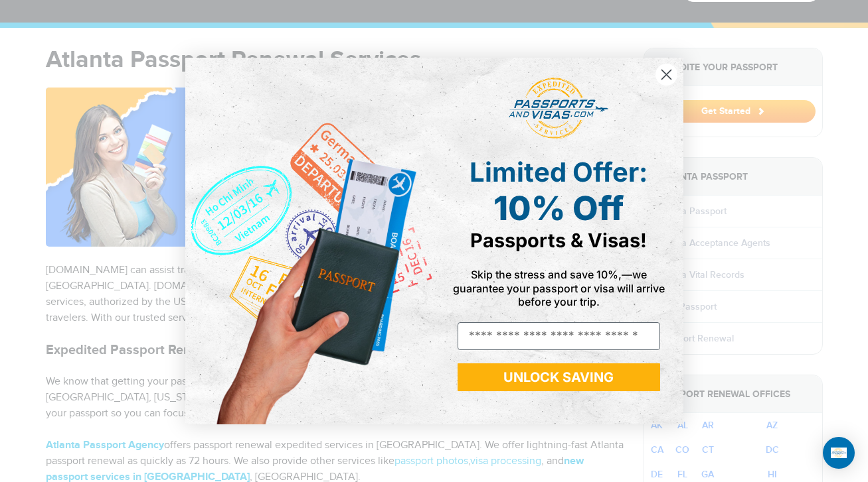 The image size is (868, 482). I want to click on img: de9cda0d-0715-46ca-9a25-073762a91ba7.png, so click(309, 241).